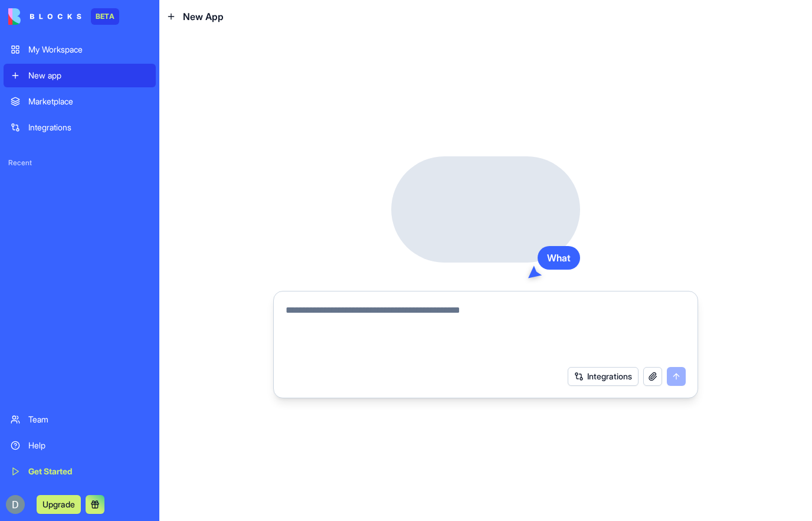 The width and height of the screenshot is (812, 521). What do you see at coordinates (80, 163) in the screenshot?
I see `span: Recent` at bounding box center [80, 163].